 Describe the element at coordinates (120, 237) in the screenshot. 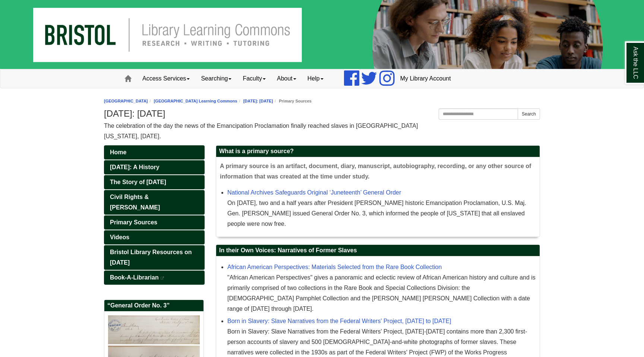

I see `span: Videos` at that location.